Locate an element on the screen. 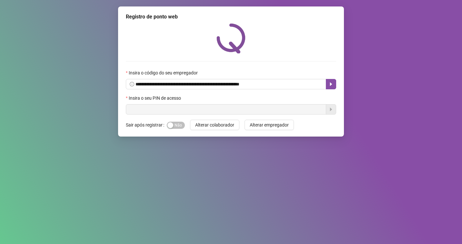  button: Alterar empregador is located at coordinates (269, 125).